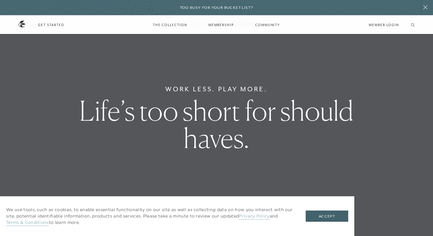  Describe the element at coordinates (254, 216) in the screenshot. I see `a: Privacy Policy` at that location.